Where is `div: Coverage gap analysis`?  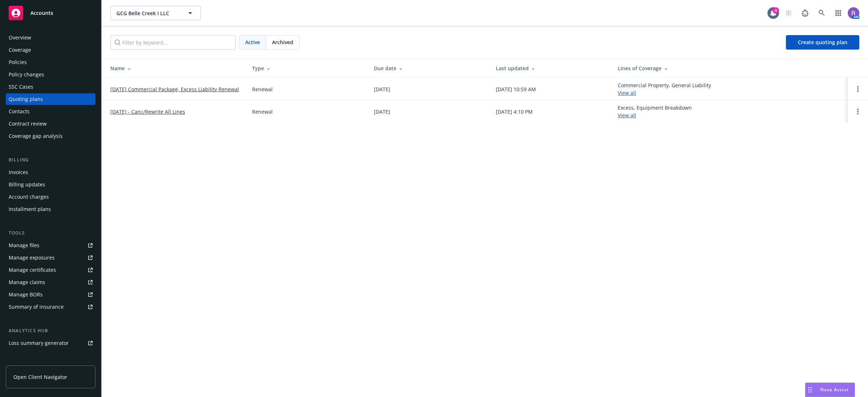 div: Coverage gap analysis is located at coordinates (35, 136).